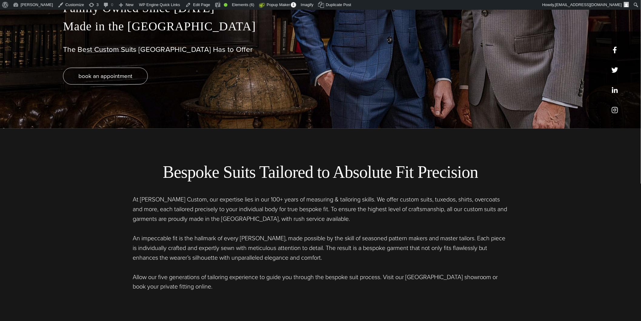 The height and width of the screenshot is (321, 641). Describe the element at coordinates (321, 172) in the screenshot. I see `h2: Bespoke Suits Tailored to Absolute Fit Precision` at that location.